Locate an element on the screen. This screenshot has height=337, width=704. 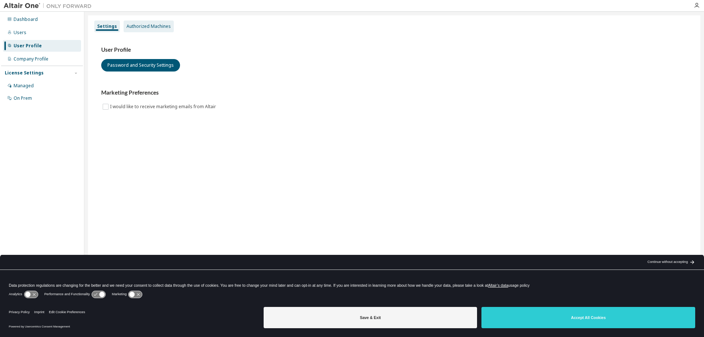
div: Users is located at coordinates (20, 33).